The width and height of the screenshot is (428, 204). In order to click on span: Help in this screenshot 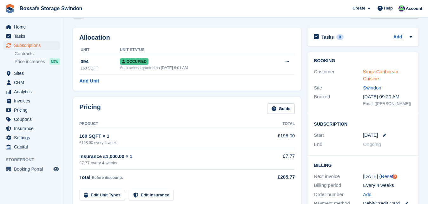, I will do `click(388, 8)`.